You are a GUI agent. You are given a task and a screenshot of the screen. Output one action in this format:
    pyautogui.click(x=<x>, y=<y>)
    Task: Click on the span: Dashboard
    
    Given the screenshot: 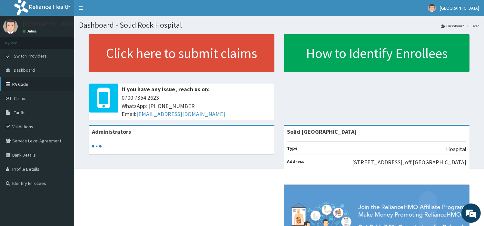 What is the action you would take?
    pyautogui.click(x=24, y=70)
    